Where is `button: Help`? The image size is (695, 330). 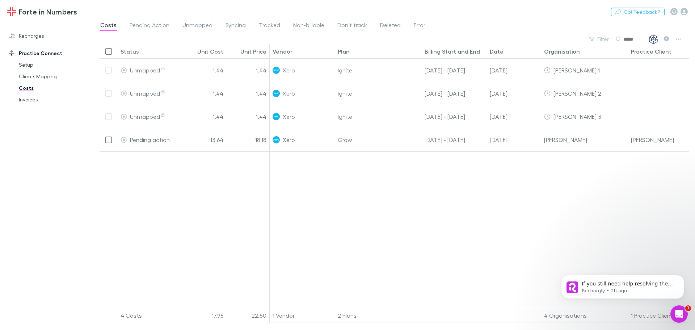 button: Help is located at coordinates (121, 240).